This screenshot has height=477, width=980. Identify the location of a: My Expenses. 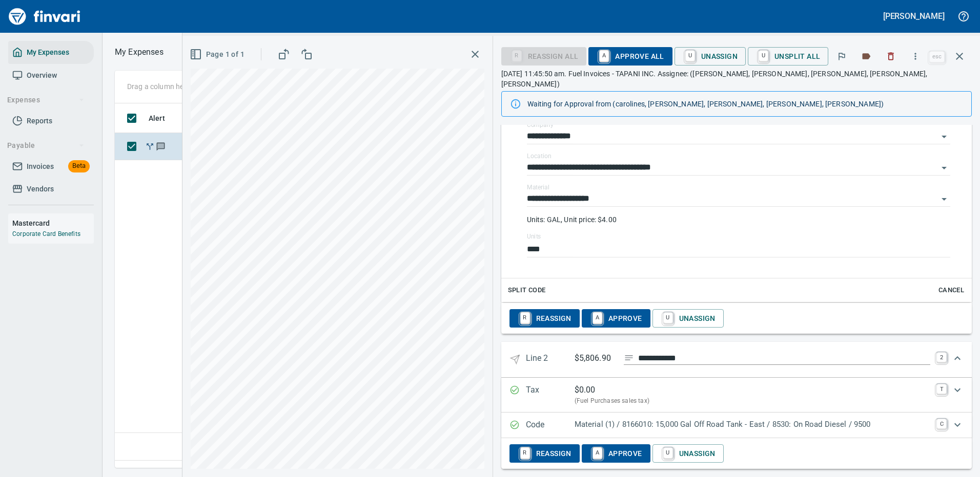
(50, 52).